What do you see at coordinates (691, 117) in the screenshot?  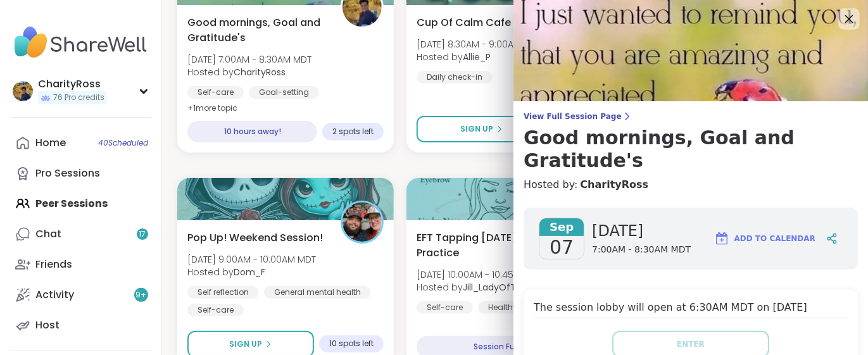 I see `span: View Full Session Page` at bounding box center [691, 117].